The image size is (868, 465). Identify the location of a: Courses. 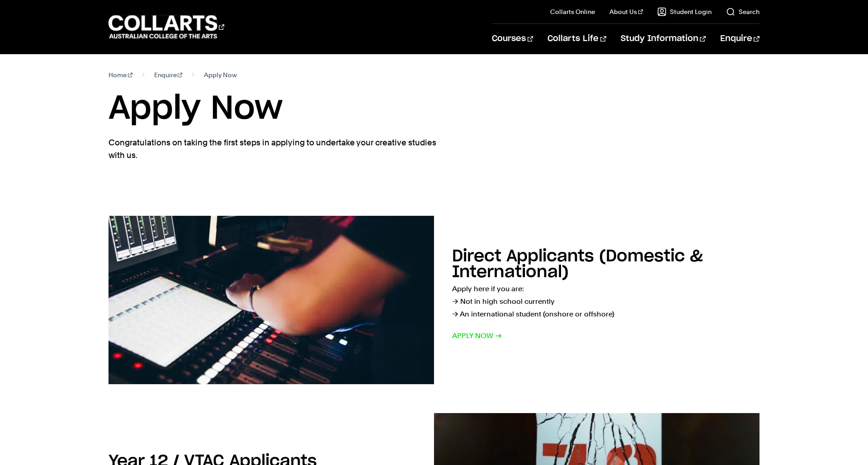
(513, 39).